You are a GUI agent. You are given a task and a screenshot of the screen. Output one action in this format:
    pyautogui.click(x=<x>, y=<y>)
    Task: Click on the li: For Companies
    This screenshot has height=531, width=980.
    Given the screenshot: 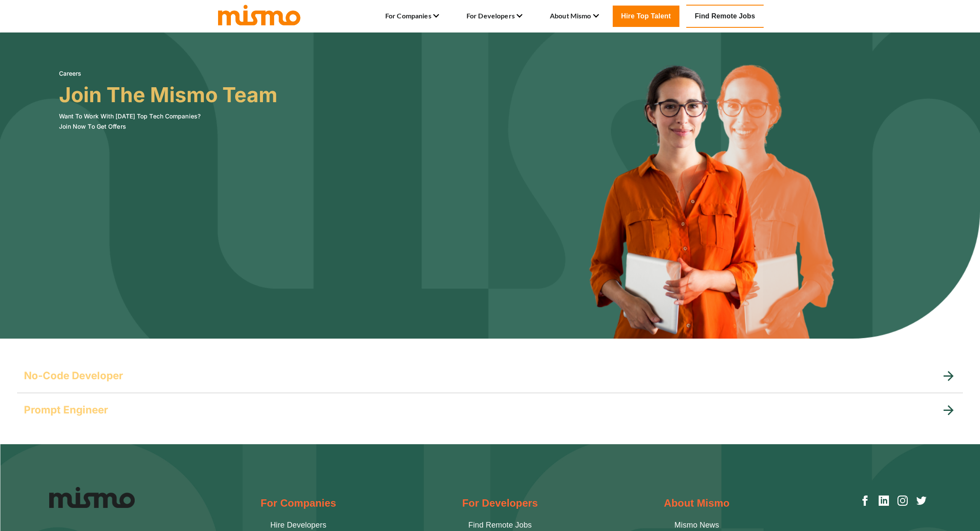 What is the action you would take?
    pyautogui.click(x=412, y=16)
    